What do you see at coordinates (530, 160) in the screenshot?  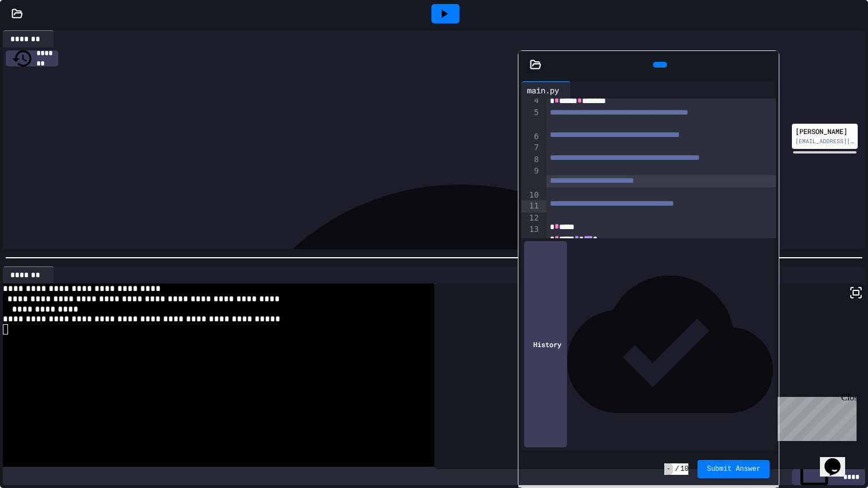 I see `div: 8` at bounding box center [530, 160].